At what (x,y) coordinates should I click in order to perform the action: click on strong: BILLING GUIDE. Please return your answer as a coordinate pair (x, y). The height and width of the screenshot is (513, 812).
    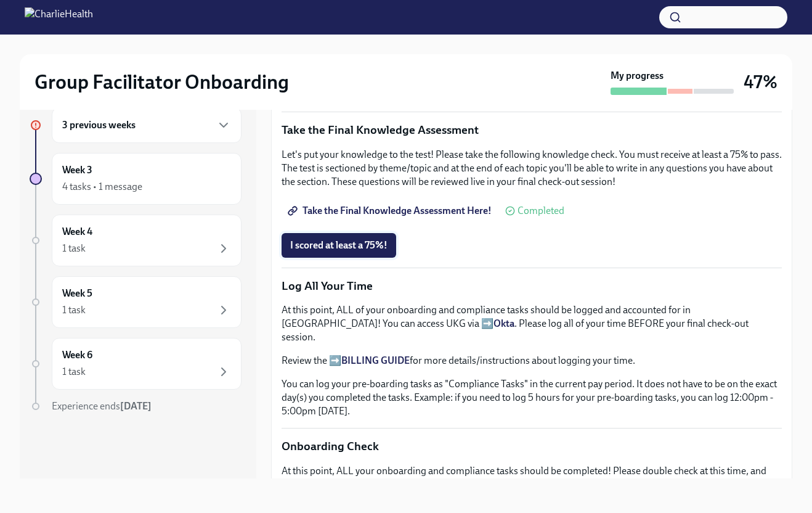
    Looking at the image, I should click on (375, 360).